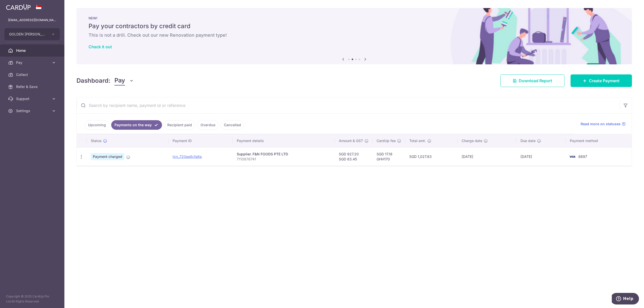 Image resolution: width=644 pixels, height=308 pixels. What do you see at coordinates (418, 140) in the screenshot?
I see `span: Total amt.` at bounding box center [418, 140].